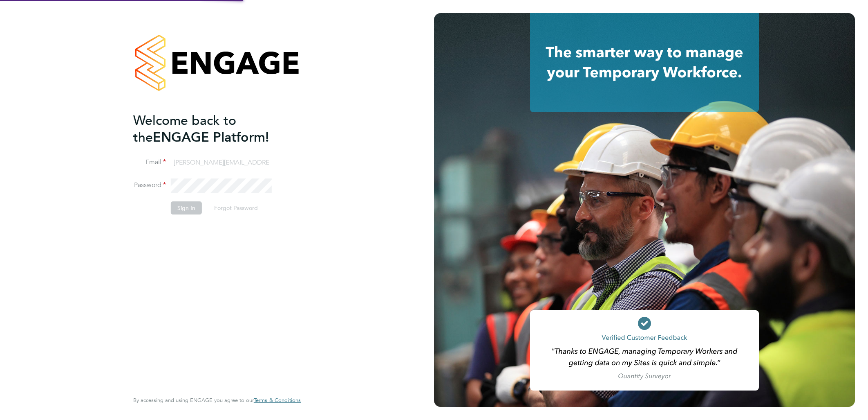 Image resolution: width=868 pixels, height=420 pixels. What do you see at coordinates (277, 400) in the screenshot?
I see `a: Terms & Conditions` at bounding box center [277, 400].